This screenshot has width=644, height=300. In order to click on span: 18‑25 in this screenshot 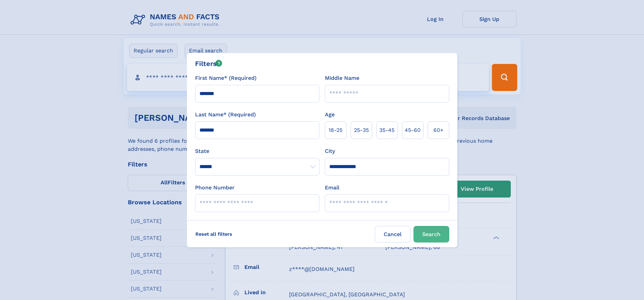, I will do `click(335, 130)`.